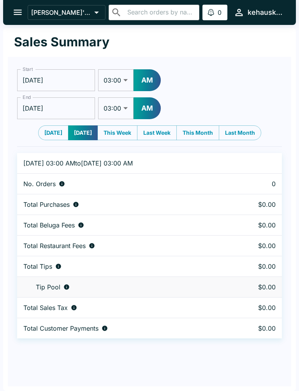 This screenshot has height=391, width=299. I want to click on label: End, so click(27, 97).